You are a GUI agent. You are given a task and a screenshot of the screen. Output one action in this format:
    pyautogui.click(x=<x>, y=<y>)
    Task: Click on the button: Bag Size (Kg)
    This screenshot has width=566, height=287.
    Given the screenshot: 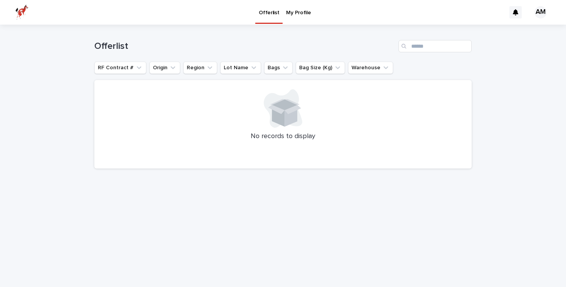 What is the action you would take?
    pyautogui.click(x=321, y=68)
    